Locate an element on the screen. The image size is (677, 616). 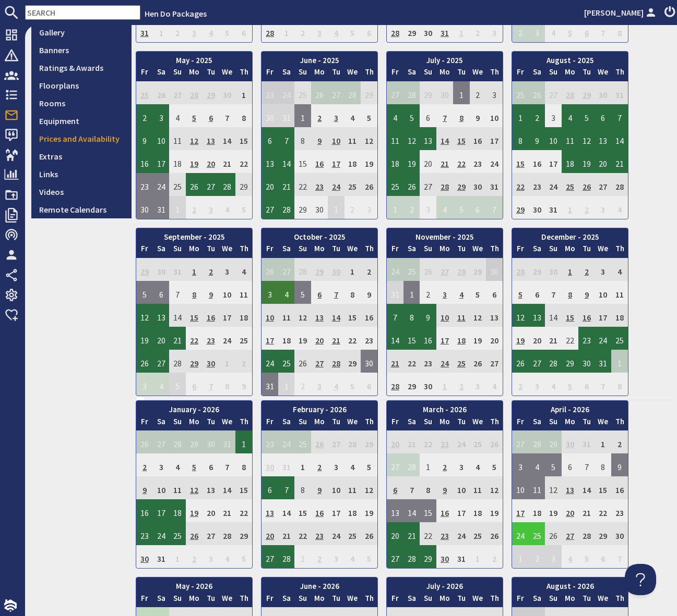
th: December - 2025 is located at coordinates (570, 236).